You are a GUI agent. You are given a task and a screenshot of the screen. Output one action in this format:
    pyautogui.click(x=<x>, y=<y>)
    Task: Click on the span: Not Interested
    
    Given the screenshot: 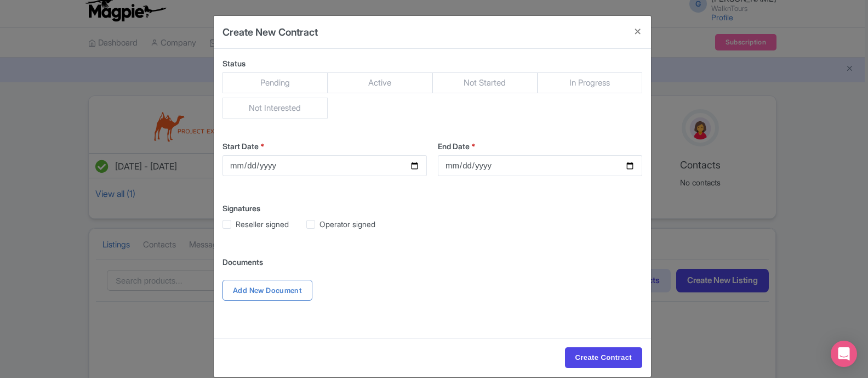 What is the action you would take?
    pyautogui.click(x=275, y=108)
    